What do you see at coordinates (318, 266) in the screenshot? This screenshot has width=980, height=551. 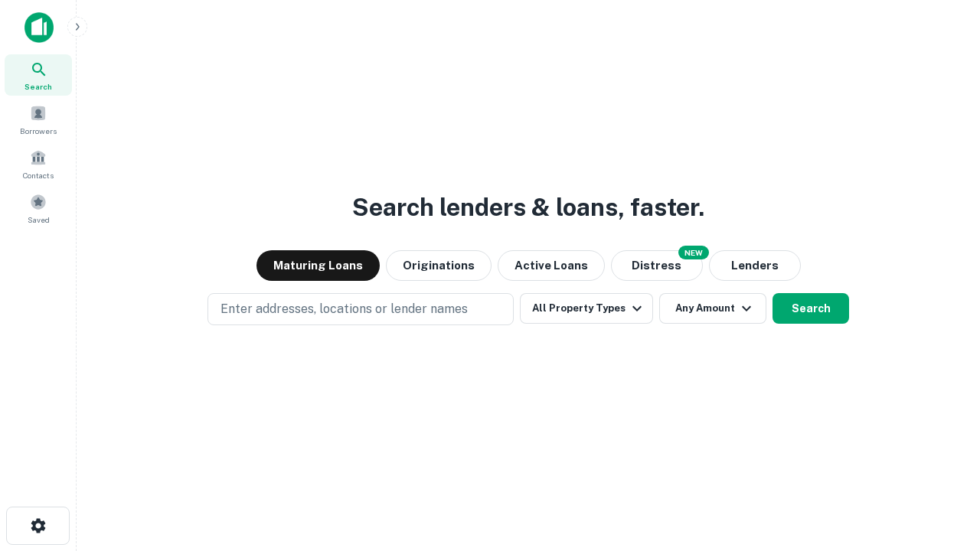 I see `button: Maturing Loans` at bounding box center [318, 266].